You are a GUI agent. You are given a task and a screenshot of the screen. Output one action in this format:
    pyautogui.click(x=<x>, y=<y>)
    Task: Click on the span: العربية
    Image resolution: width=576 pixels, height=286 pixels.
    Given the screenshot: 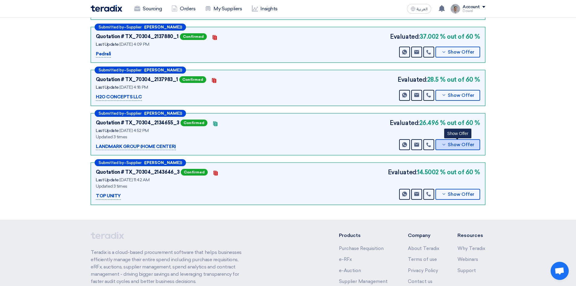 What is the action you would take?
    pyautogui.click(x=422, y=9)
    